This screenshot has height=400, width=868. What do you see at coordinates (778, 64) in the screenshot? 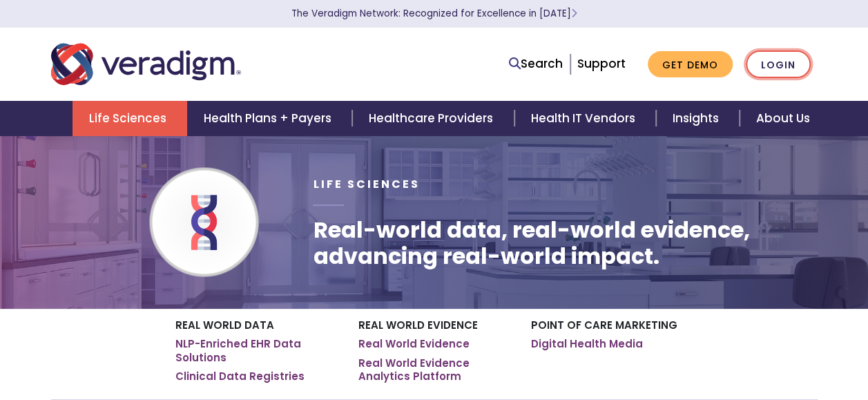
I see `a: Login` at bounding box center [778, 64].